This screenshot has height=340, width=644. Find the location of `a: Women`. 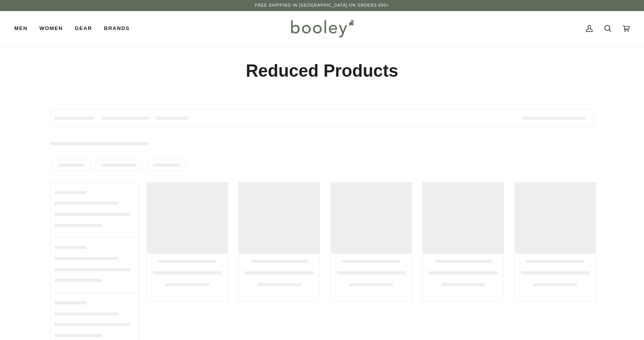

a: Women is located at coordinates (51, 28).